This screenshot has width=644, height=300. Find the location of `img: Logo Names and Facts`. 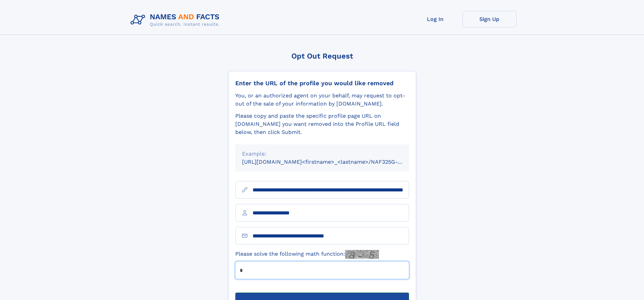

img: Logo Names and Facts is located at coordinates (176, 20).